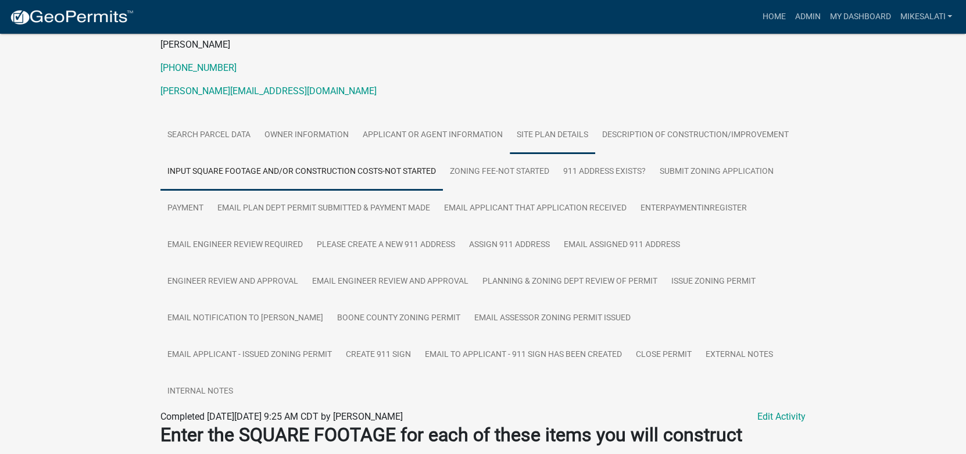  Describe the element at coordinates (695, 135) in the screenshot. I see `a: Description of Construction/Improvement` at that location.